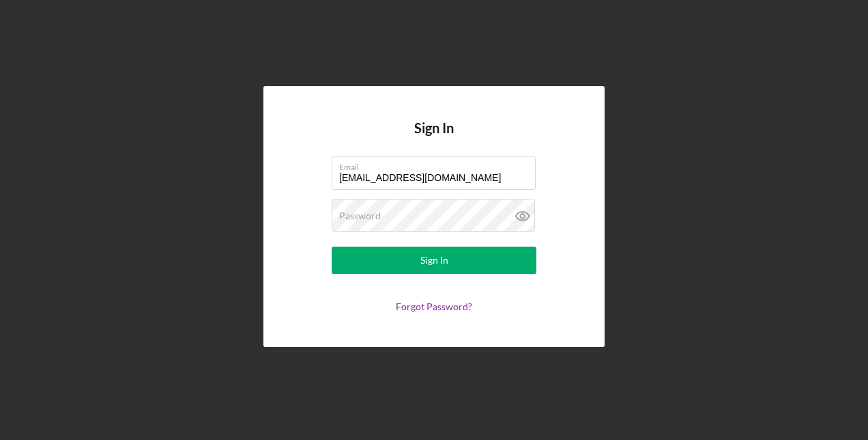  What do you see at coordinates (434, 306) in the screenshot?
I see `a: Forgot Password?` at bounding box center [434, 306].